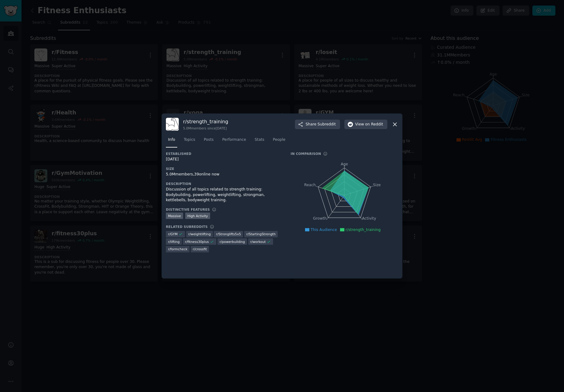  Describe the element at coordinates (320, 219) in the screenshot. I see `tspan: Growth` at that location.